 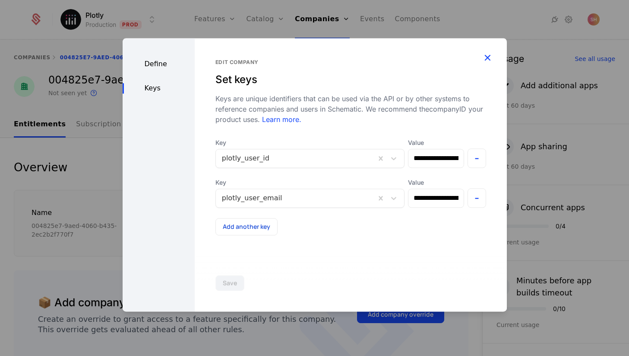 What do you see at coordinates (230, 283) in the screenshot?
I see `button: Save` at bounding box center [230, 283].